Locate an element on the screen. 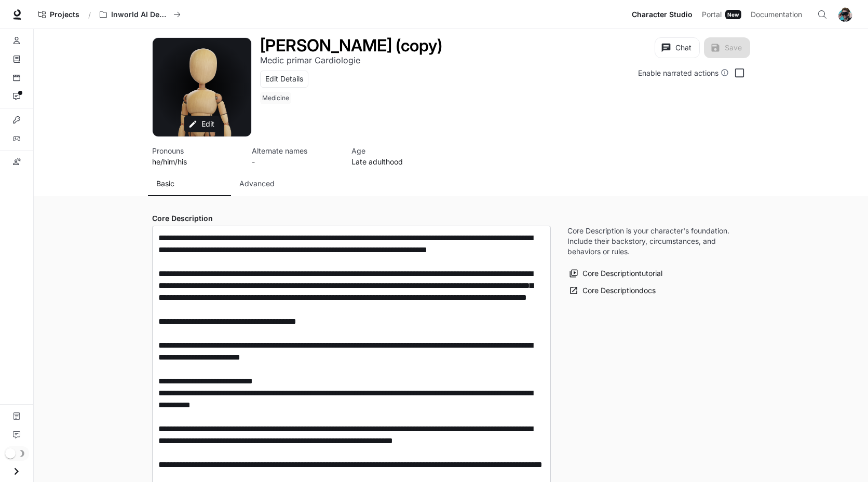 The image size is (868, 482). img: User avatar is located at coordinates (845, 14).